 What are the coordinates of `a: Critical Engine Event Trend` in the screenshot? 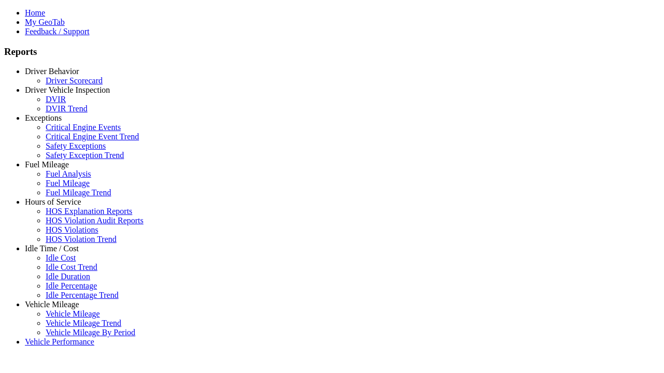 It's located at (92, 136).